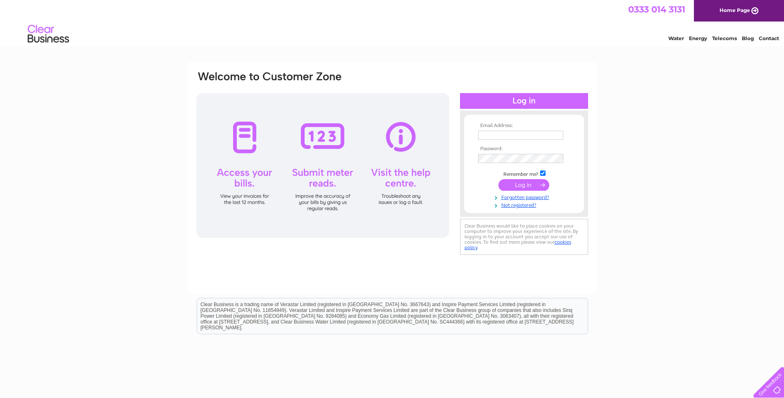 The width and height of the screenshot is (784, 398). Describe the element at coordinates (524, 173) in the screenshot. I see `td: Remember me?` at that location.